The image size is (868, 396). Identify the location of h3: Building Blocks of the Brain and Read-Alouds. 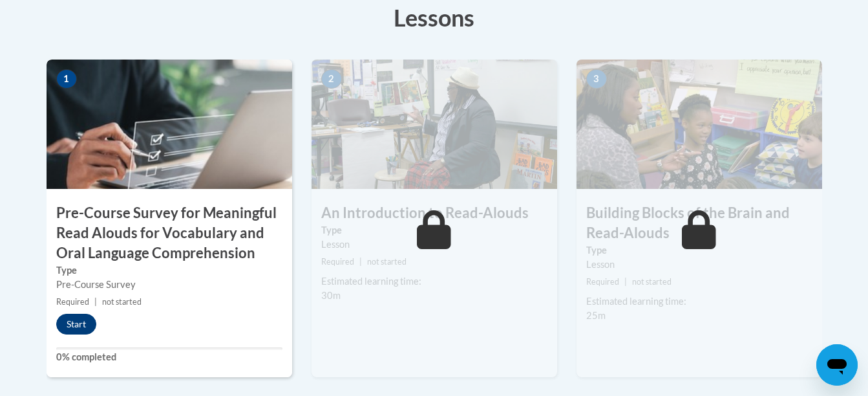
(700, 223).